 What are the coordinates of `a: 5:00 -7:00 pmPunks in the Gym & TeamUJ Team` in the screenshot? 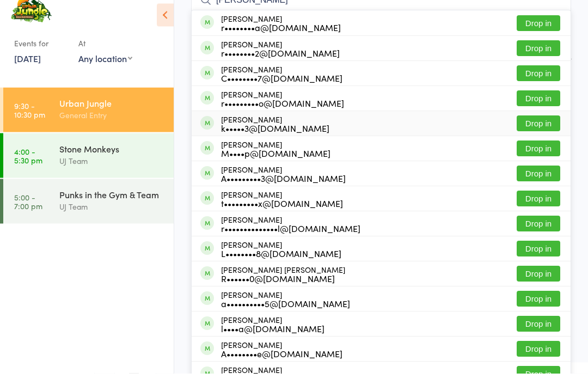 It's located at (88, 213).